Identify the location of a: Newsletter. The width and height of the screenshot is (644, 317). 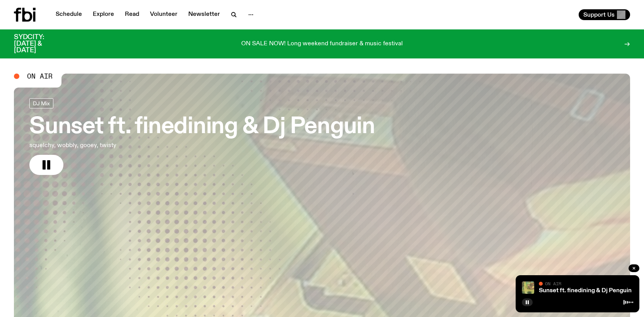
(204, 15).